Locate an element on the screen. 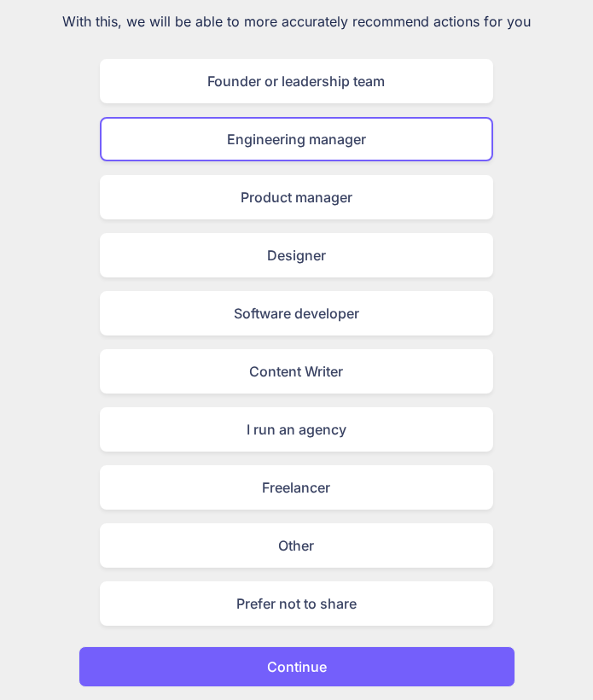  div: Software developer is located at coordinates (296, 313).